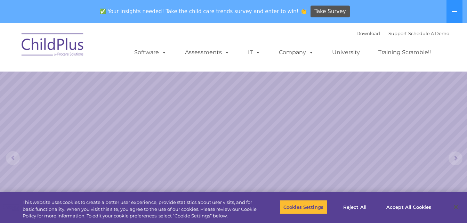 This screenshot has height=223, width=467. I want to click on a: Schedule A Demo, so click(428, 33).